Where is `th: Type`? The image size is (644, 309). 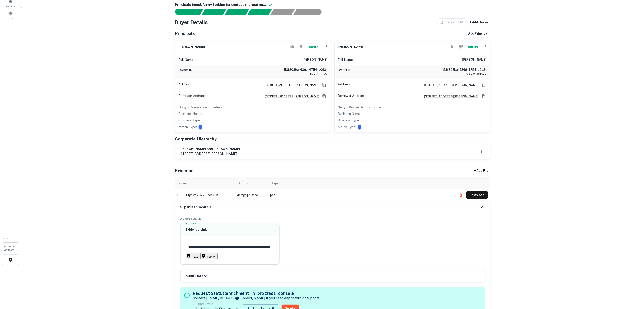 th: Type is located at coordinates (361, 183).